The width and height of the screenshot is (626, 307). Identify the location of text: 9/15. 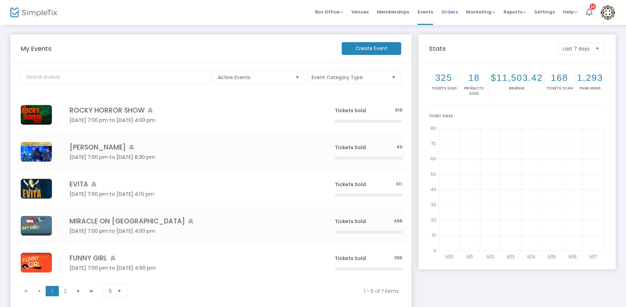
(551, 257).